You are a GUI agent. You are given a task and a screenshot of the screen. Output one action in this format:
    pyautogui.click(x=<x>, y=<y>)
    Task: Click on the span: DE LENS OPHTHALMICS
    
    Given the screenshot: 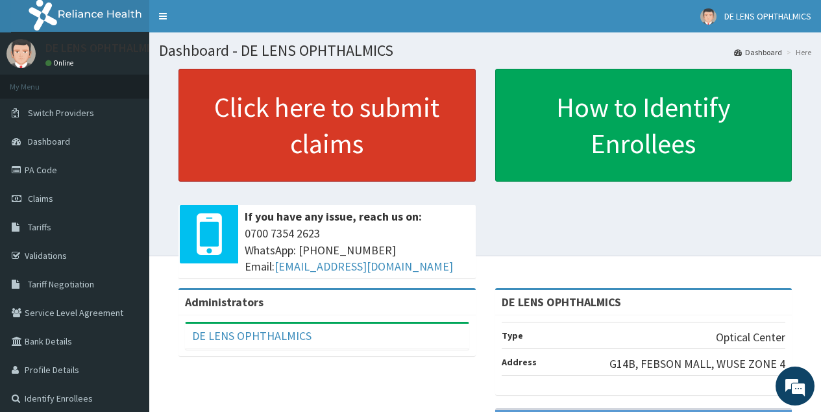 What is the action you would take?
    pyautogui.click(x=768, y=16)
    